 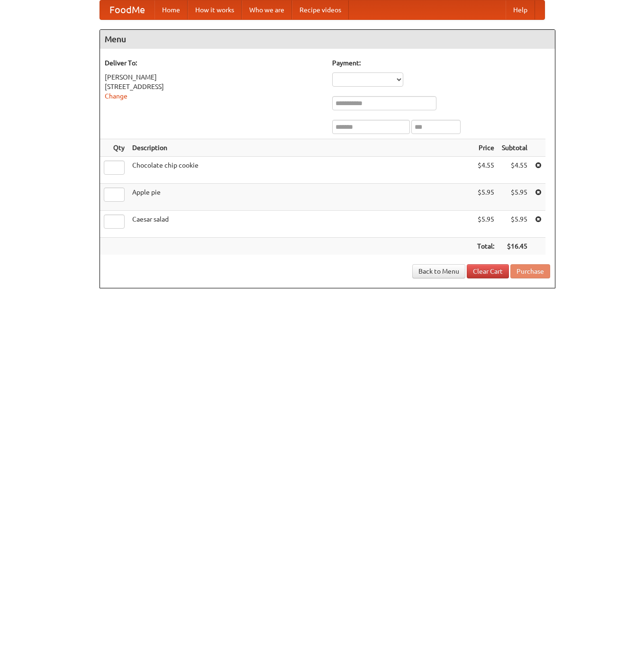 I want to click on a: FoodMe, so click(x=127, y=10).